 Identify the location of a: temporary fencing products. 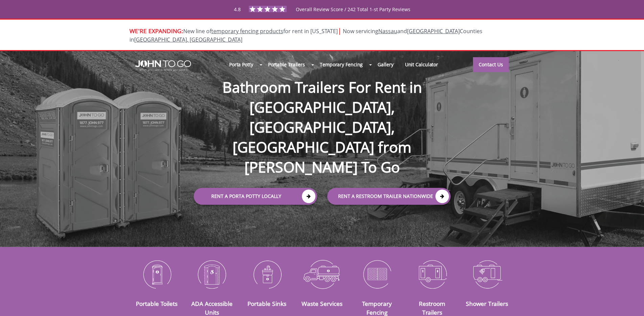
(247, 31).